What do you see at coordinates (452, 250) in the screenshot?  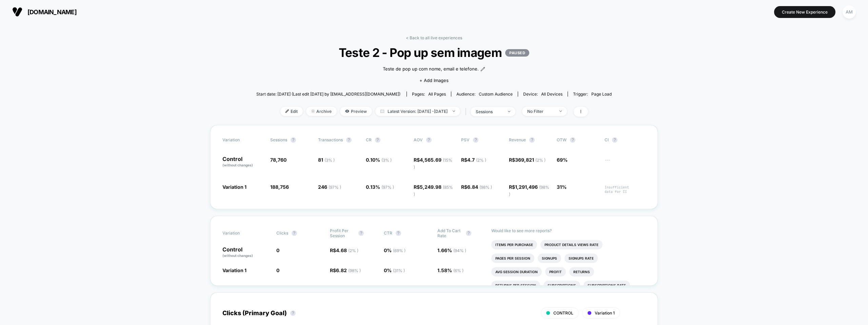 I see `span: 1.66 %` at bounding box center [452, 250].